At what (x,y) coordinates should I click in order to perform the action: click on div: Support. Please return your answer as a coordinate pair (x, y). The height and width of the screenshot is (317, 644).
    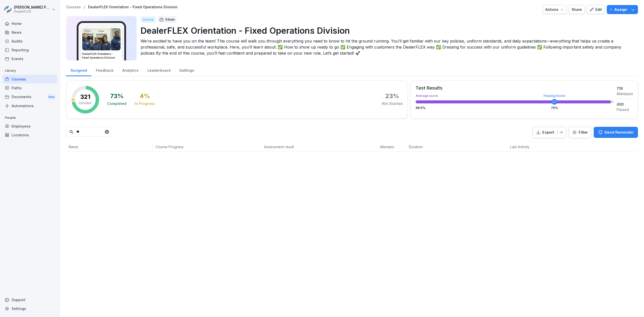
    Looking at the image, I should click on (30, 299).